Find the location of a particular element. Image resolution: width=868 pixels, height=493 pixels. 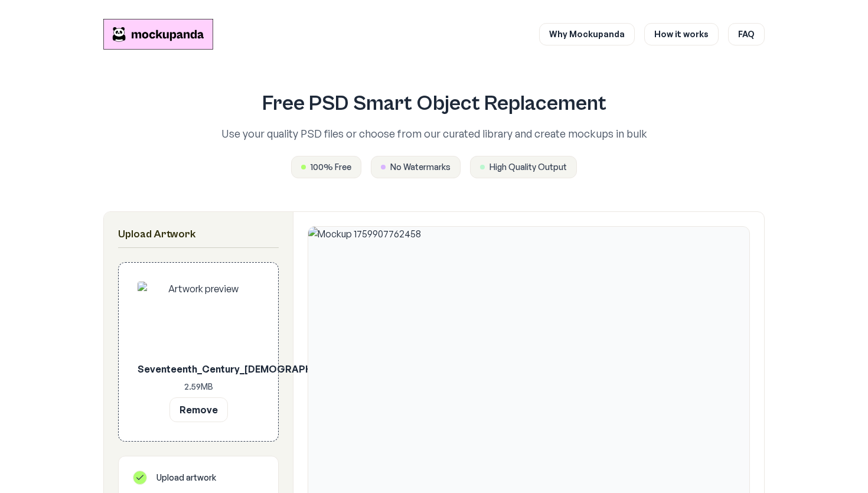

h1: Free PSD Smart Object Replacement is located at coordinates (434, 104).